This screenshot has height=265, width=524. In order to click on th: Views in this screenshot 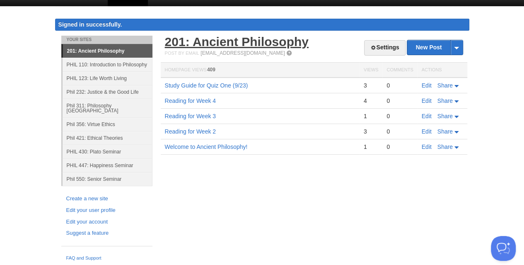, I will do `click(371, 70)`.